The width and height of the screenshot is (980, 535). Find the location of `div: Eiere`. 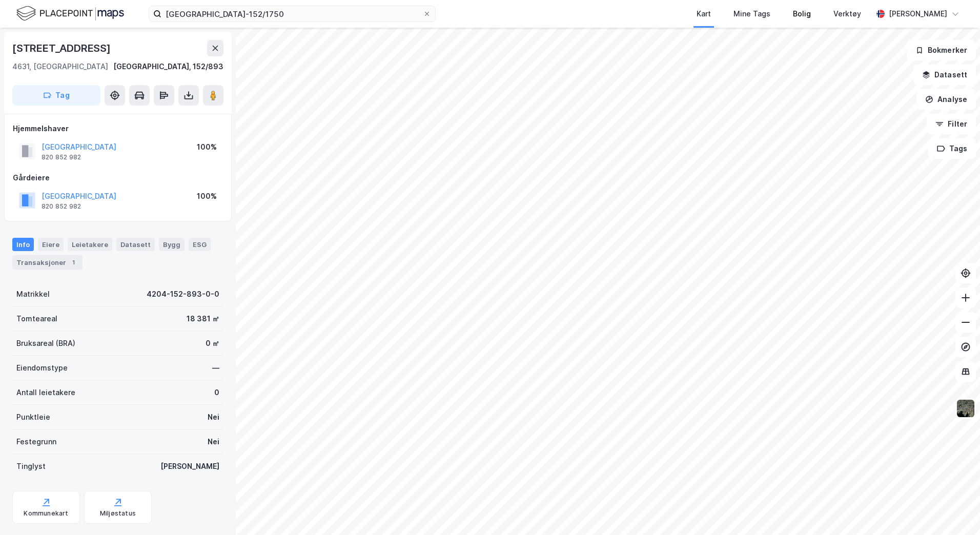

div: Eiere is located at coordinates (51, 244).